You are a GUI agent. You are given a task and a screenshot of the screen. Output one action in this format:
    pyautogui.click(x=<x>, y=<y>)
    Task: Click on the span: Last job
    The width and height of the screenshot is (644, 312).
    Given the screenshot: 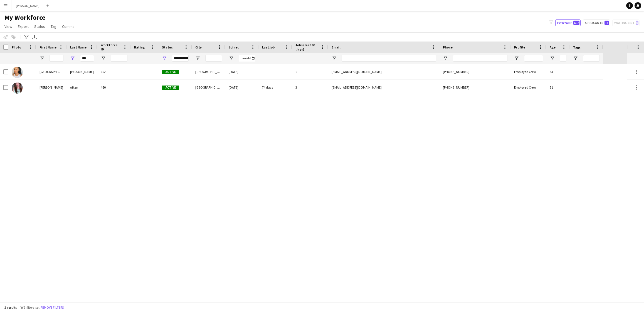 What is the action you would take?
    pyautogui.click(x=268, y=47)
    